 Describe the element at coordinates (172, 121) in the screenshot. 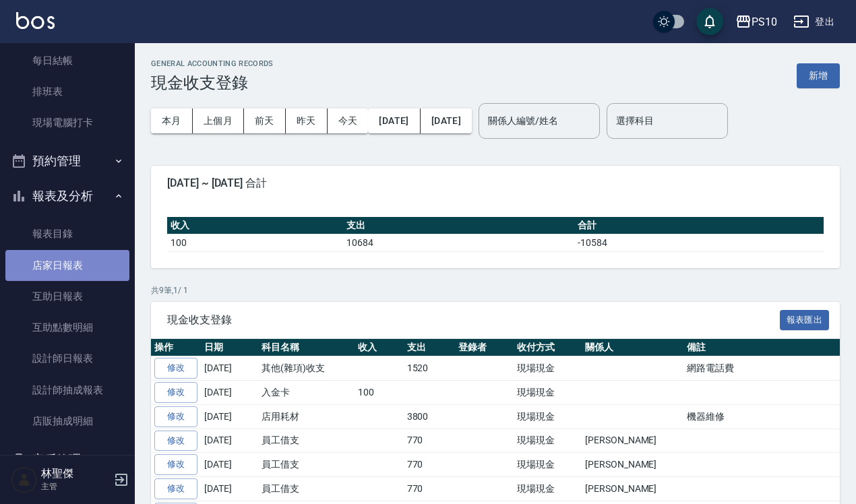

I see `button: 本月` at that location.